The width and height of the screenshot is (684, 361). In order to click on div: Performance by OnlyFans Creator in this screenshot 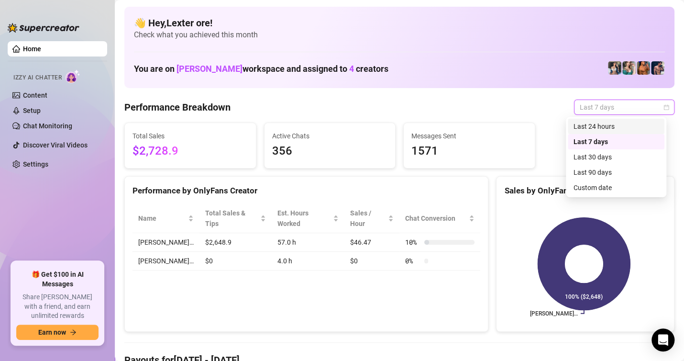, I will do `click(306, 190)`.